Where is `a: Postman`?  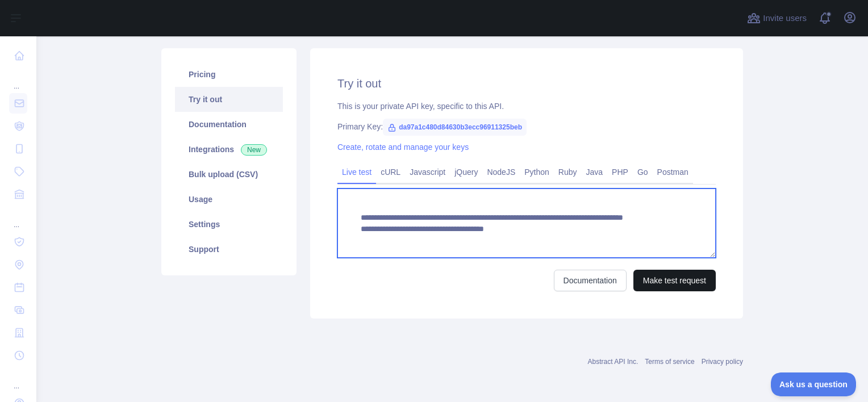 a: Postman is located at coordinates (672, 172).